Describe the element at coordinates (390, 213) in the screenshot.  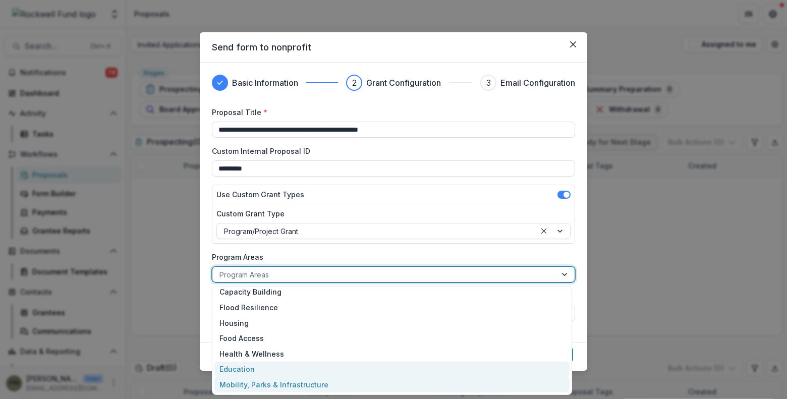
I see `label: Custom Grant Type` at that location.